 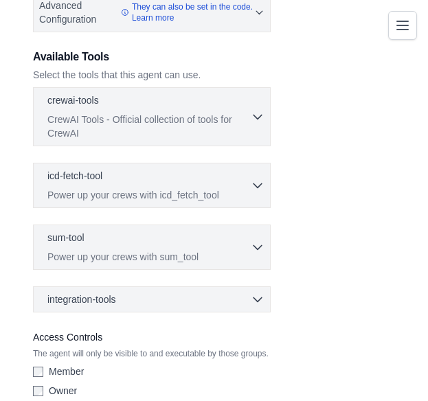 What do you see at coordinates (149, 195) in the screenshot?
I see `p: Power up your crews with icd_fetch_tool` at bounding box center [149, 195].